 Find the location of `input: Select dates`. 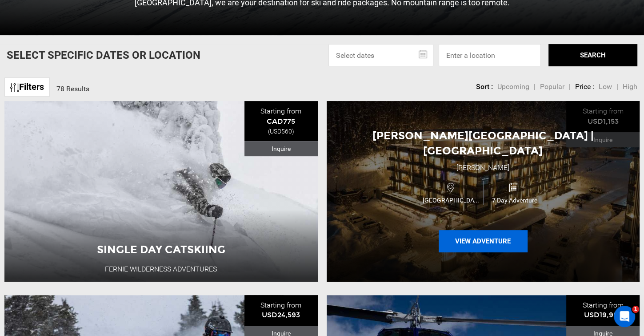

input: Select dates is located at coordinates (381, 55).